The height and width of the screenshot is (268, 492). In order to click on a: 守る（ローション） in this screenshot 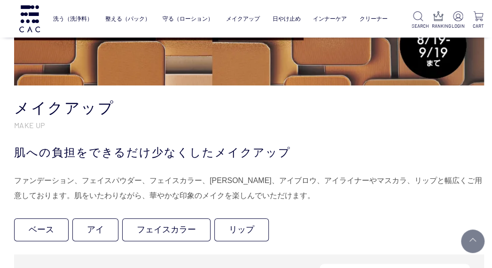, I will do `click(188, 19)`.